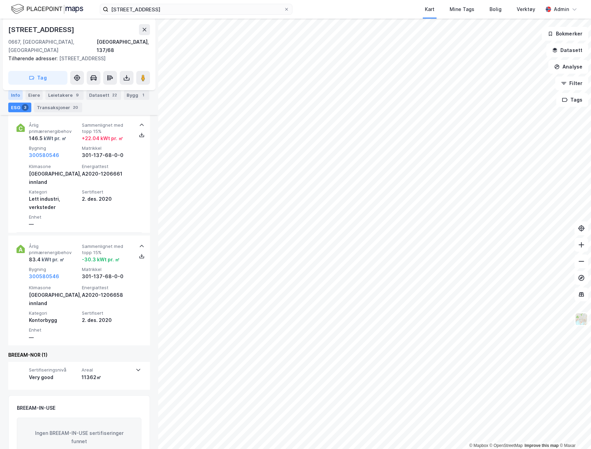 This screenshot has width=591, height=449. Describe the element at coordinates (25, 107) in the screenshot. I see `div: 3` at that location.